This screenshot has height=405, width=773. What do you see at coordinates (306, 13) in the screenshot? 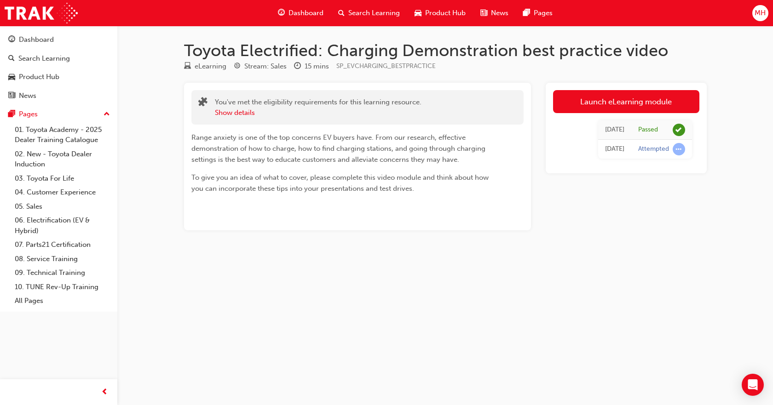
I see `span: Dashboard` at bounding box center [306, 13].